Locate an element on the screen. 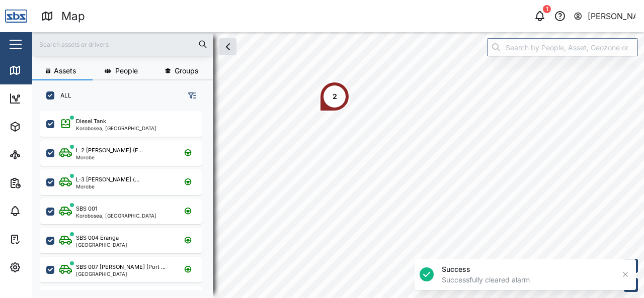  div: Success is located at coordinates (528, 269).